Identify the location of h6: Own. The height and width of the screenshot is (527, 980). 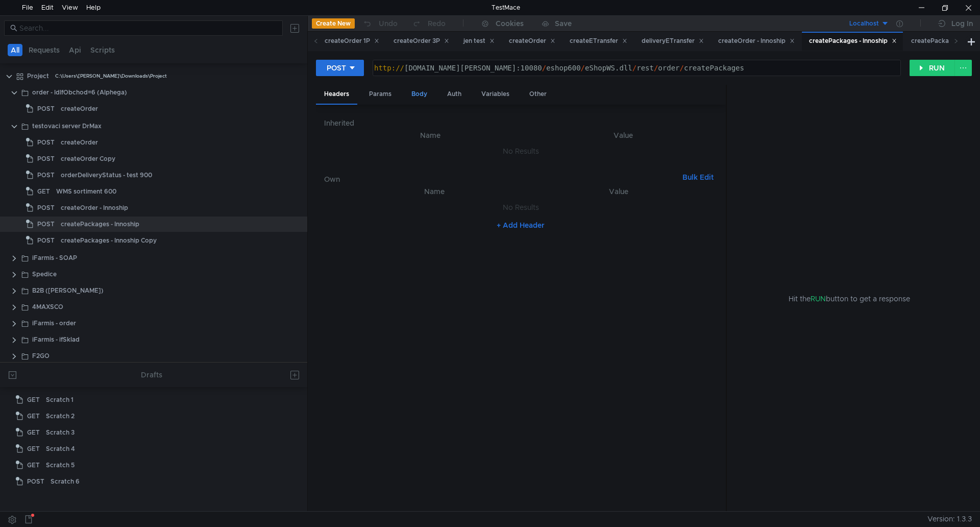
(501, 179).